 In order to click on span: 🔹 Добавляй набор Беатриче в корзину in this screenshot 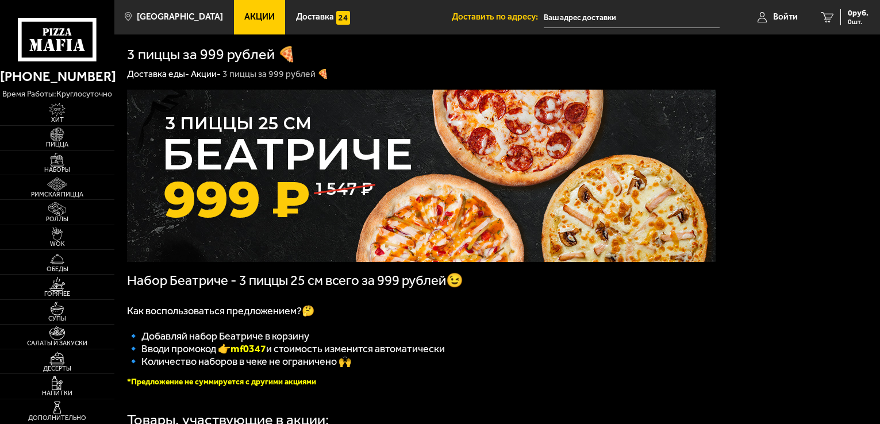, I will do `click(218, 336)`.